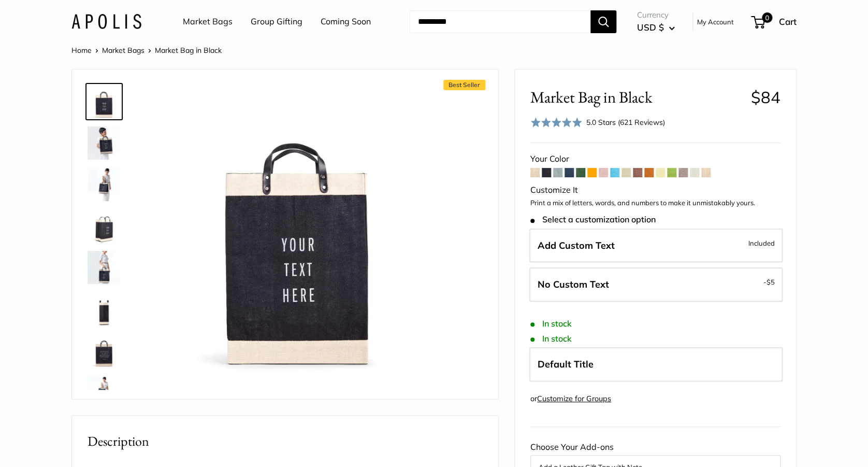  Describe the element at coordinates (767, 18) in the screenshot. I see `span: 0` at that location.